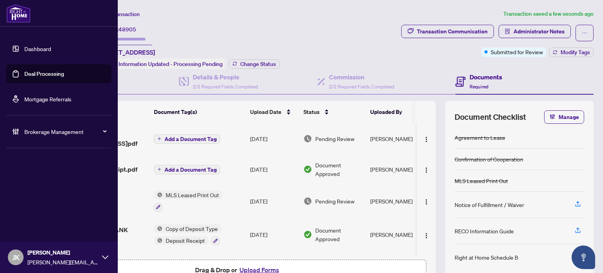 The width and height of the screenshot is (603, 273). I want to click on span: Brokerage Management, so click(65, 131).